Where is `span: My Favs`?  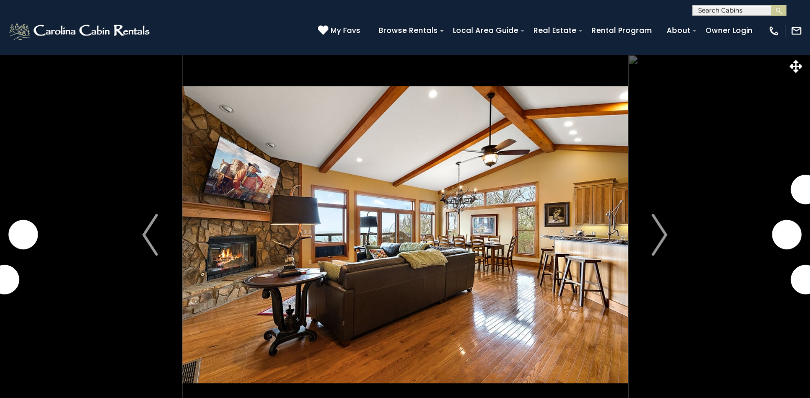 span: My Favs is located at coordinates (345, 30).